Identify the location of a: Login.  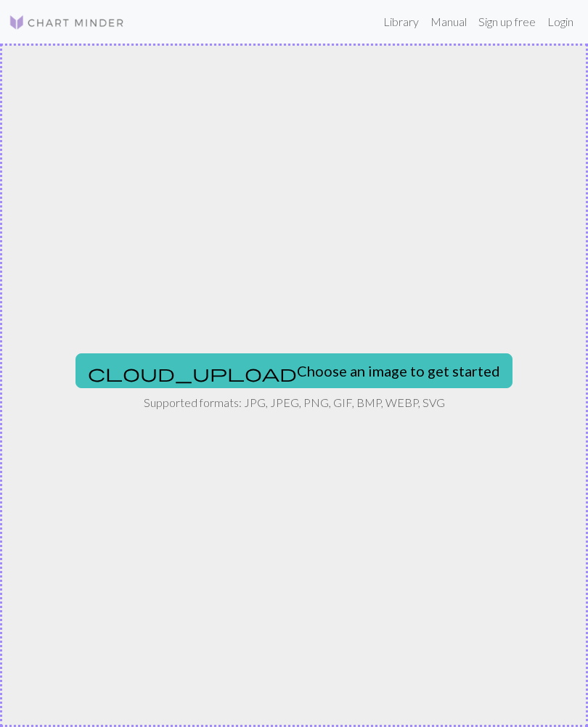
(560, 22).